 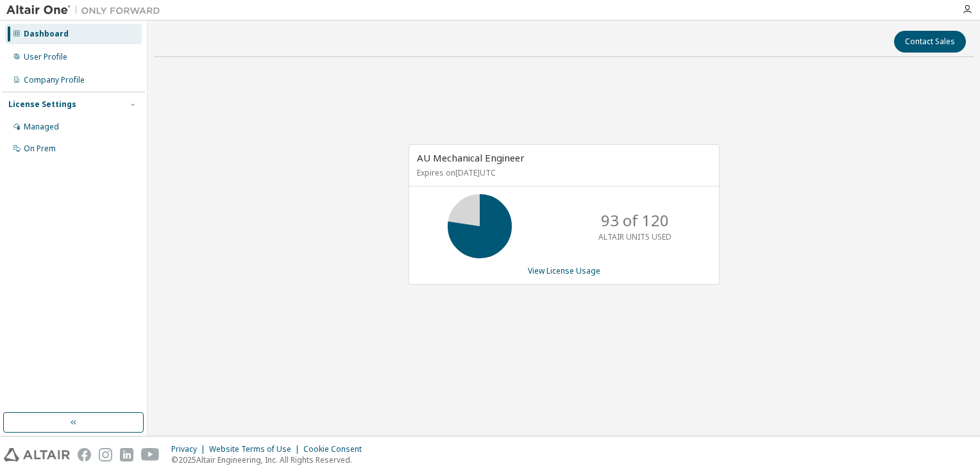 I want to click on div: On Prem, so click(x=40, y=149).